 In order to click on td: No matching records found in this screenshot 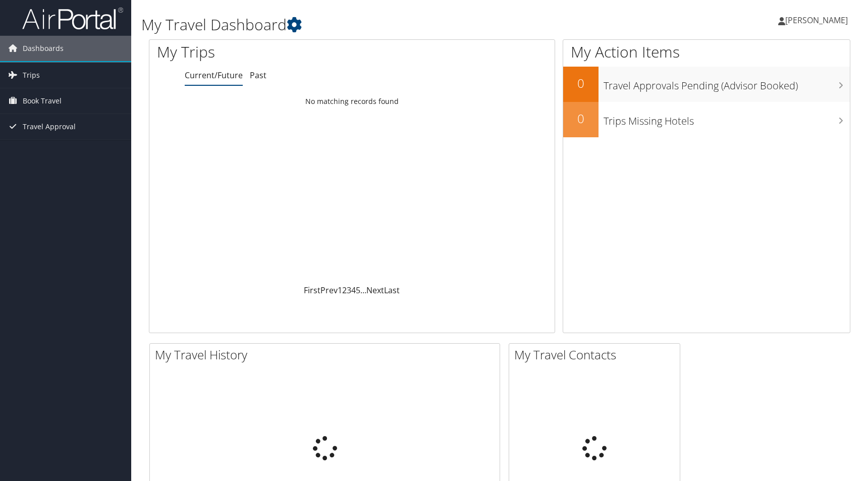, I will do `click(351, 101)`.